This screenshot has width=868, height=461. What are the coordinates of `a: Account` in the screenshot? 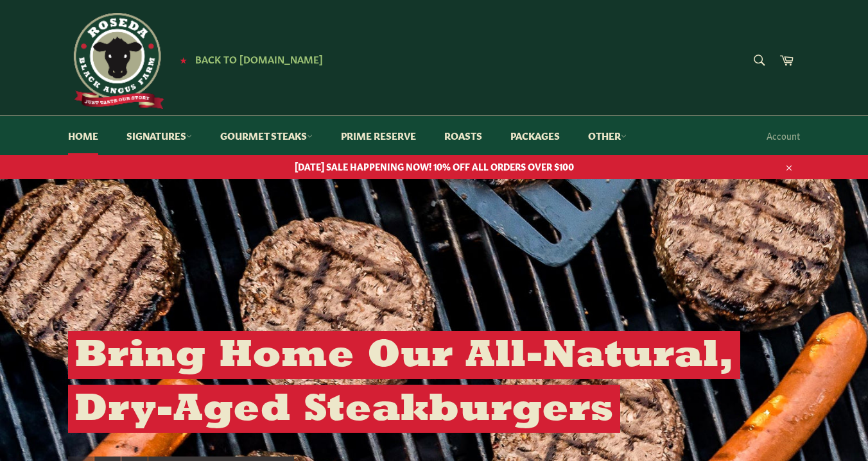 It's located at (783, 135).